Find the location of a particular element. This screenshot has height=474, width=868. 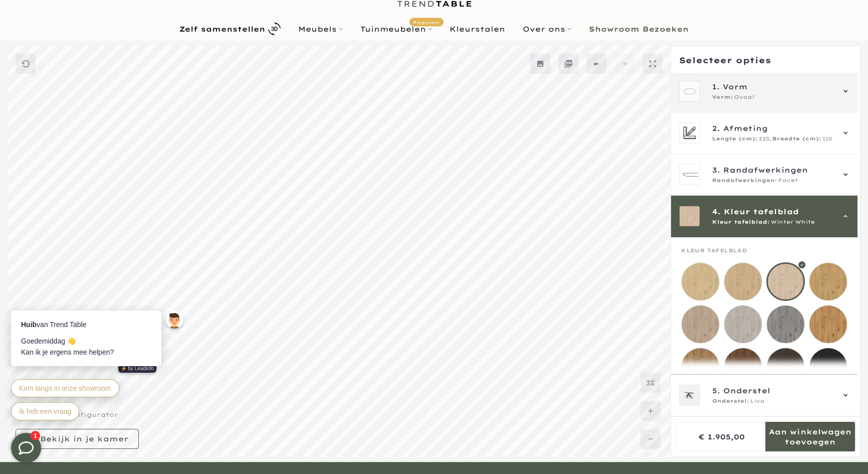

a: Over ons is located at coordinates (547, 29).